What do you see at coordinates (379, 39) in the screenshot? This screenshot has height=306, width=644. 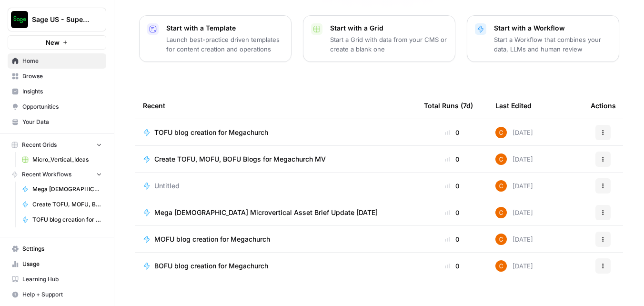 I see `button: Start with a GridStart a Grid with data from your CMS or create a blank one` at bounding box center [379, 39].